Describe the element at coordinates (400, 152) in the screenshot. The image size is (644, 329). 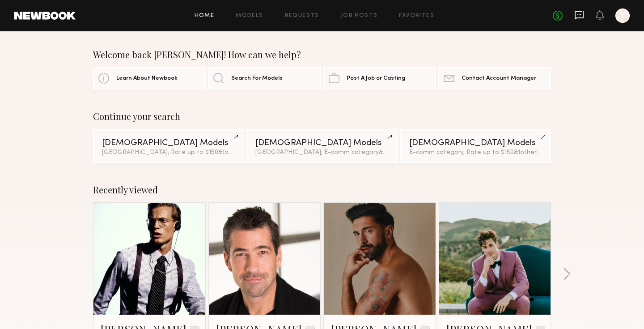
I see `span: & 2 other filter s` at that location.